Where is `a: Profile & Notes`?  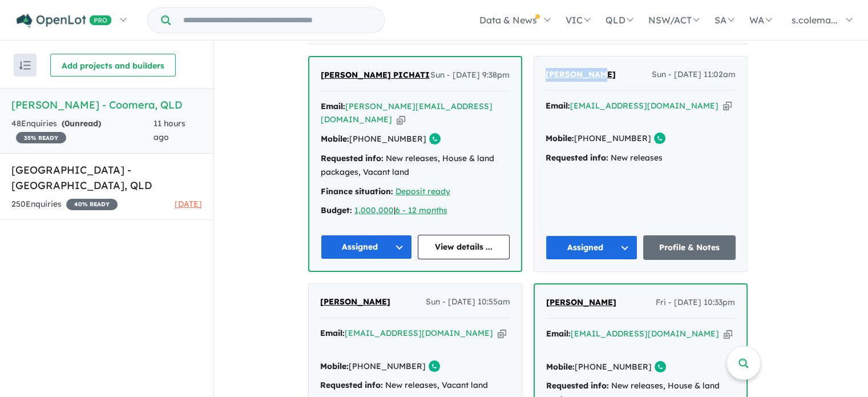
a: Profile & Notes is located at coordinates (689, 248).